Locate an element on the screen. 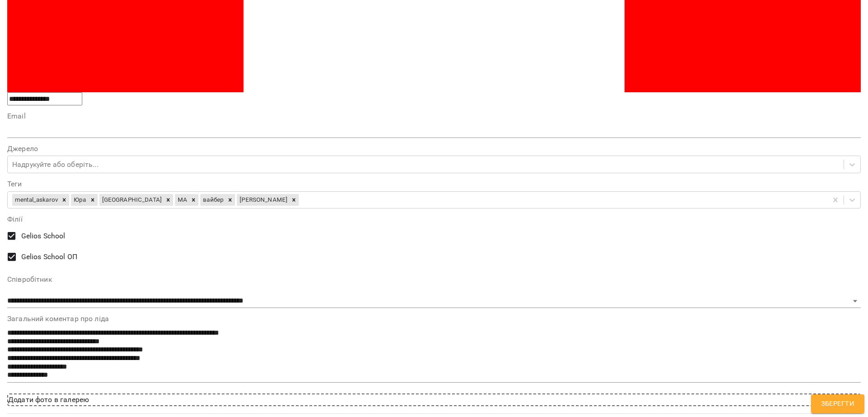 The image size is (868, 417). div: Додати фото в галерею is located at coordinates (434, 399).